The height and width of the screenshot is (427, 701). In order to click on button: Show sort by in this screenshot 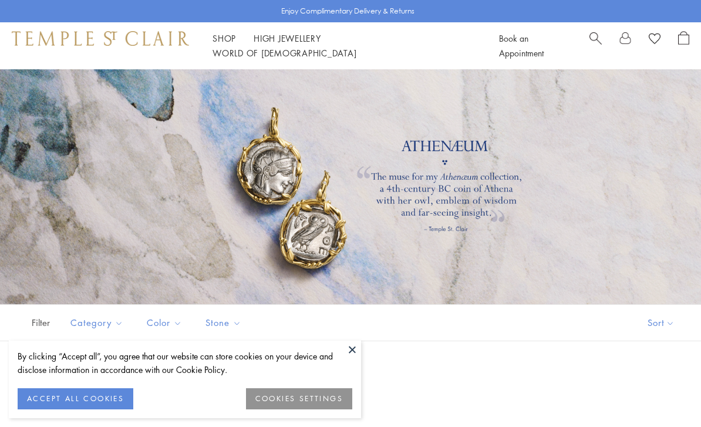, I will do `click(661, 322)`.